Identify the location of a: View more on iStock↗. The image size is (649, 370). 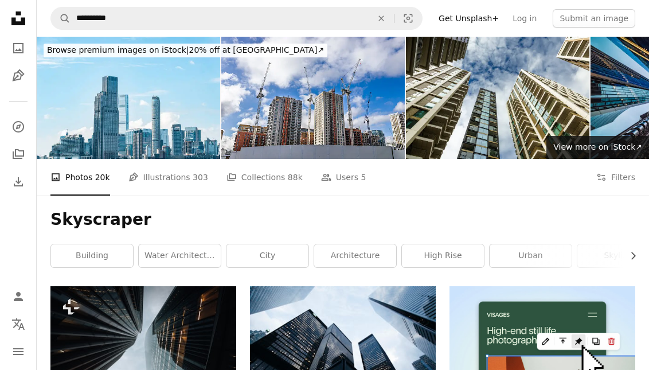
(597, 147).